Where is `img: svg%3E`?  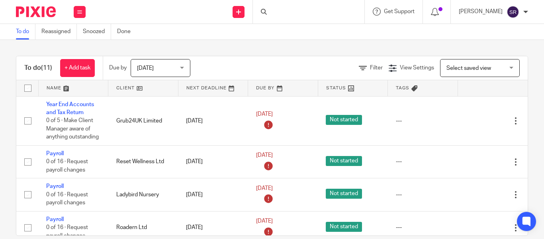 img: svg%3E is located at coordinates (513, 12).